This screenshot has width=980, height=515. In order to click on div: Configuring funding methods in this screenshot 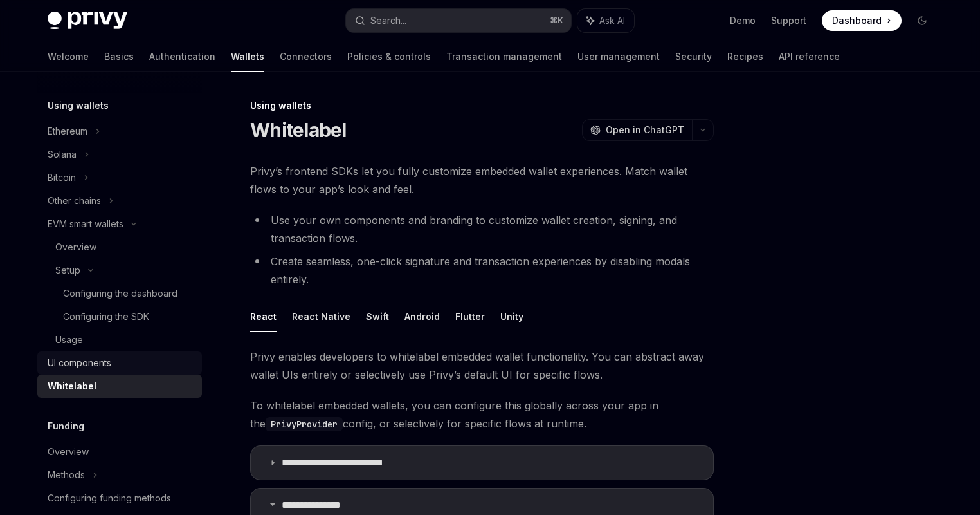, I will do `click(109, 498)`.